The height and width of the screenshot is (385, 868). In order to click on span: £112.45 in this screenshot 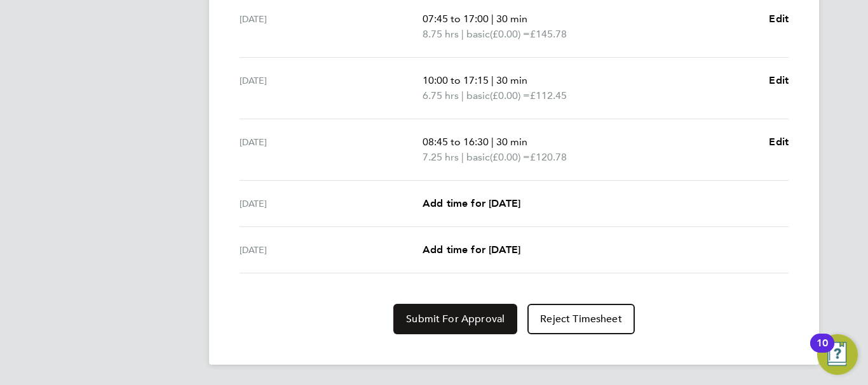, I will do `click(549, 95)`.